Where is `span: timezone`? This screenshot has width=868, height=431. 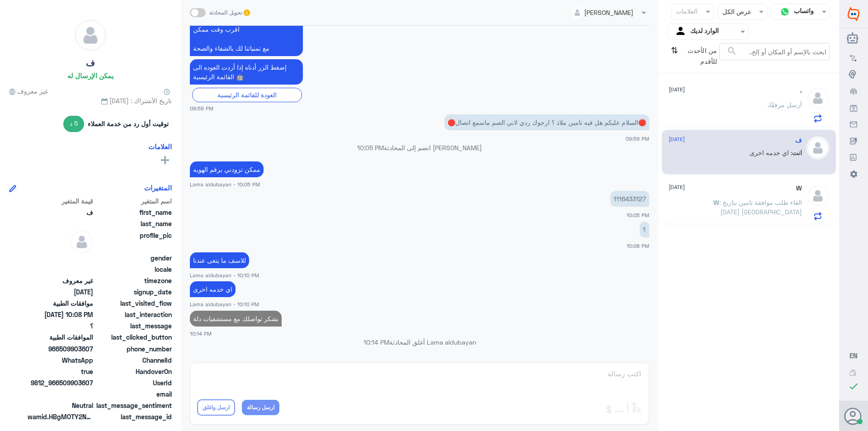
span: timezone is located at coordinates (133, 280).